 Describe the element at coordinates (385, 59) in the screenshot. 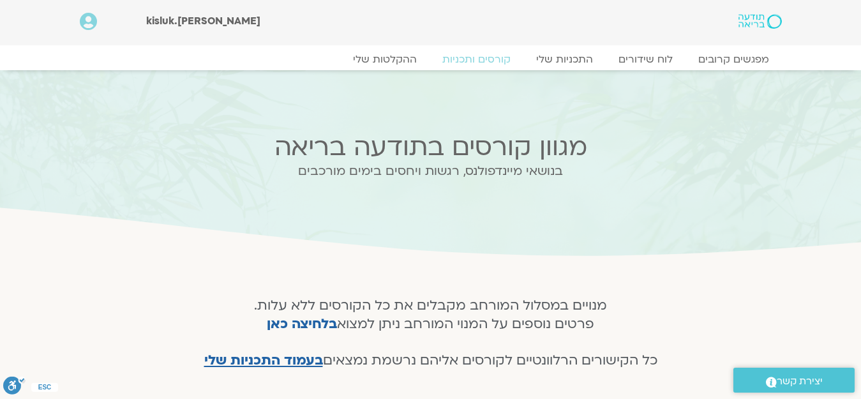

I see `a: ההקלטות שלי` at that location.